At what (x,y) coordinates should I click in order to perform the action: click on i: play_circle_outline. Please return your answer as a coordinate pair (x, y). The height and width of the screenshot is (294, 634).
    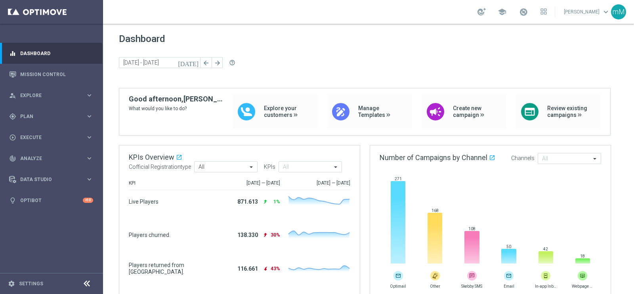
    Looking at the image, I should click on (13, 137).